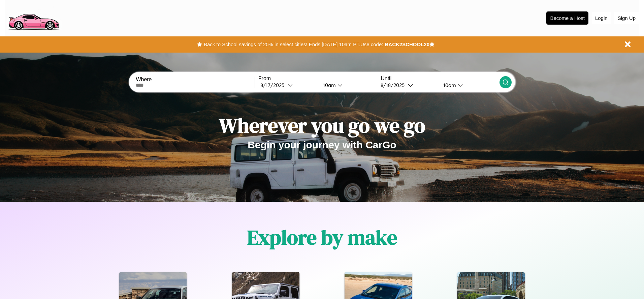 This screenshot has width=644, height=299. What do you see at coordinates (627, 18) in the screenshot?
I see `button: Sign Up` at bounding box center [627, 18].